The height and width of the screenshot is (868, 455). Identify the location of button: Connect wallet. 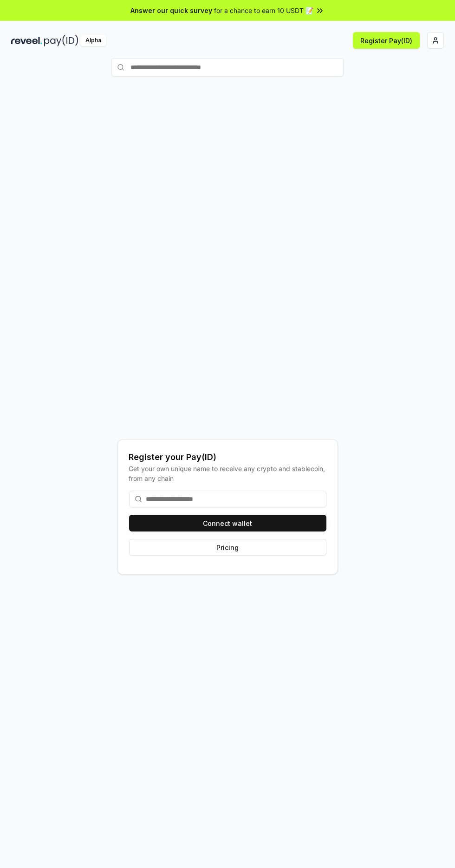
(227, 523).